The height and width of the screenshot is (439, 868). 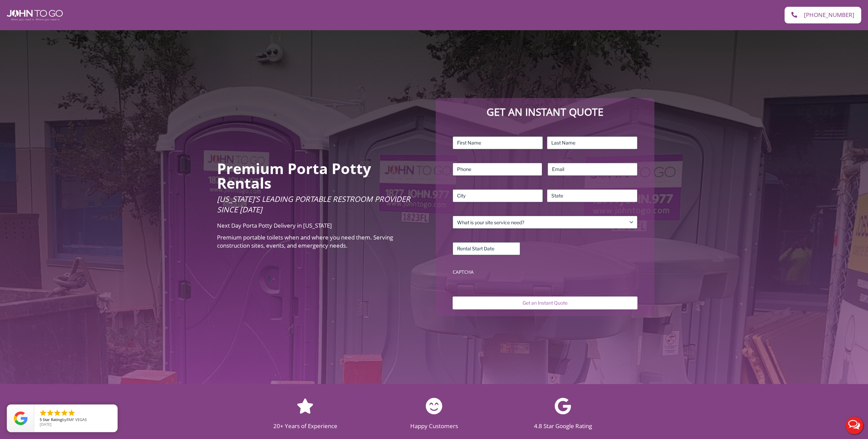 What do you see at coordinates (497, 169) in the screenshot?
I see `input: Phone` at bounding box center [497, 169].